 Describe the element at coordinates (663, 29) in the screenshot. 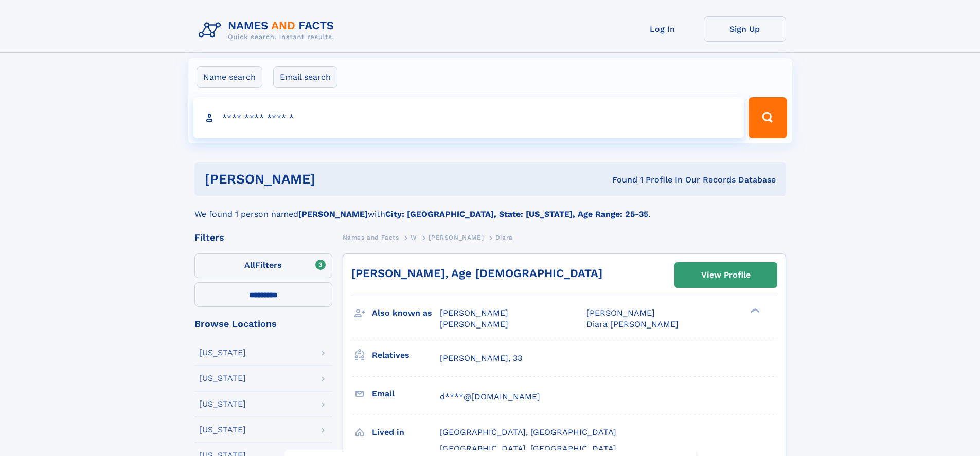

I see `a: Log In` at that location.